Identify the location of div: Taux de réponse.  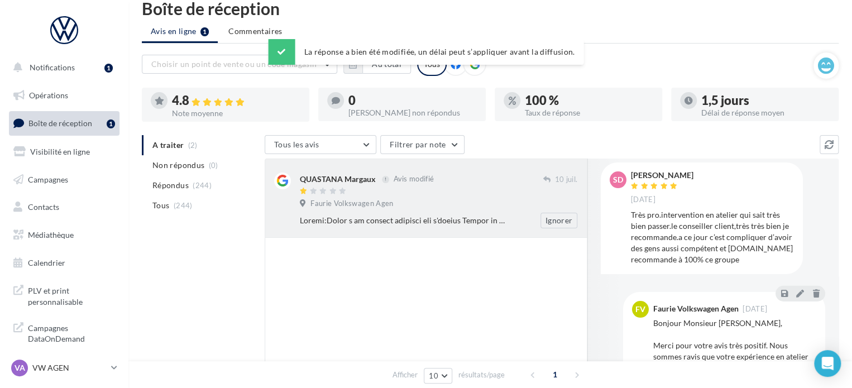
(589, 113).